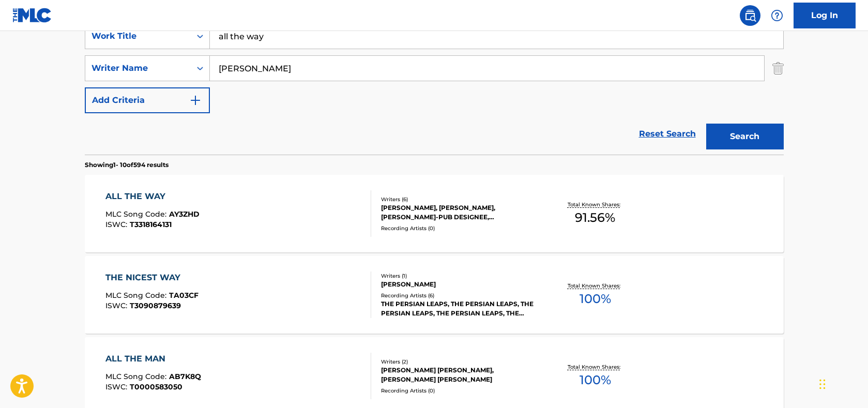 This screenshot has width=868, height=408. What do you see at coordinates (459, 361) in the screenshot?
I see `div: Writers ( 2 )` at bounding box center [459, 361].